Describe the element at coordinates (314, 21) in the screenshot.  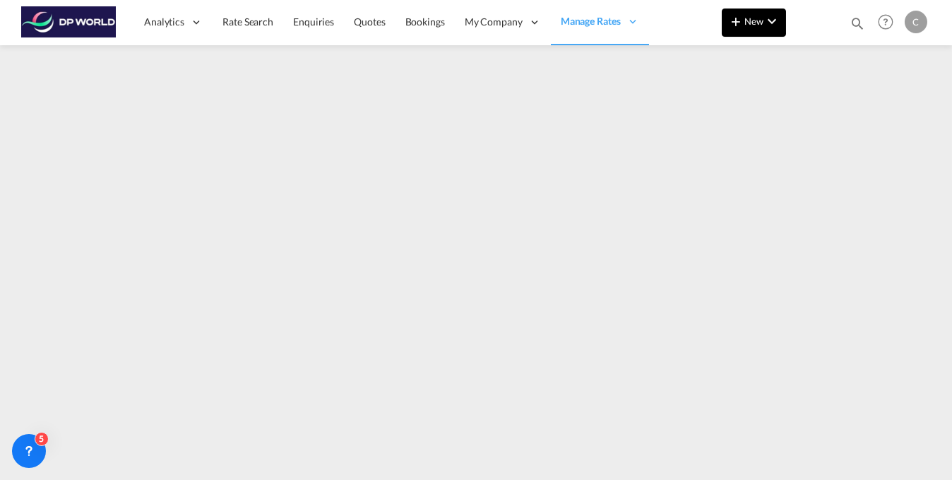
I see `span: Enquiries` at that location.